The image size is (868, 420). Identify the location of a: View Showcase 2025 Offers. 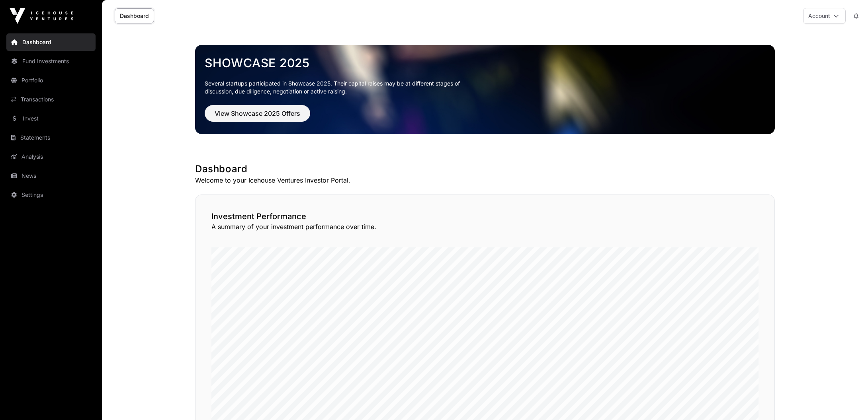
(257, 117).